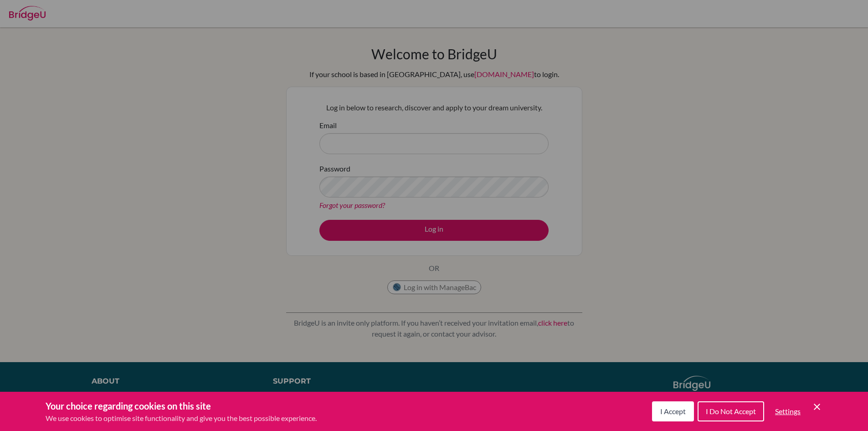 This screenshot has width=868, height=431. Describe the element at coordinates (181, 406) in the screenshot. I see `h3: Your choice regarding cookies on this site` at that location.